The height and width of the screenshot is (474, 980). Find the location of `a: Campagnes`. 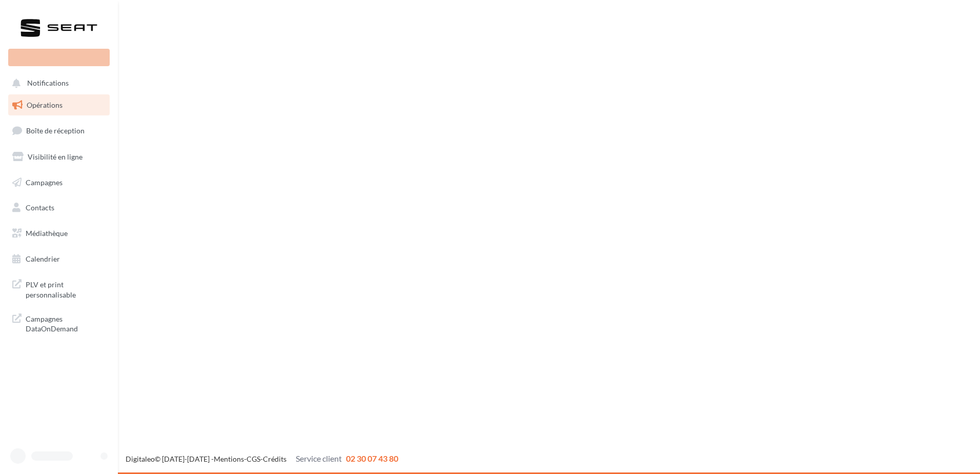

a: Campagnes is located at coordinates (59, 182).